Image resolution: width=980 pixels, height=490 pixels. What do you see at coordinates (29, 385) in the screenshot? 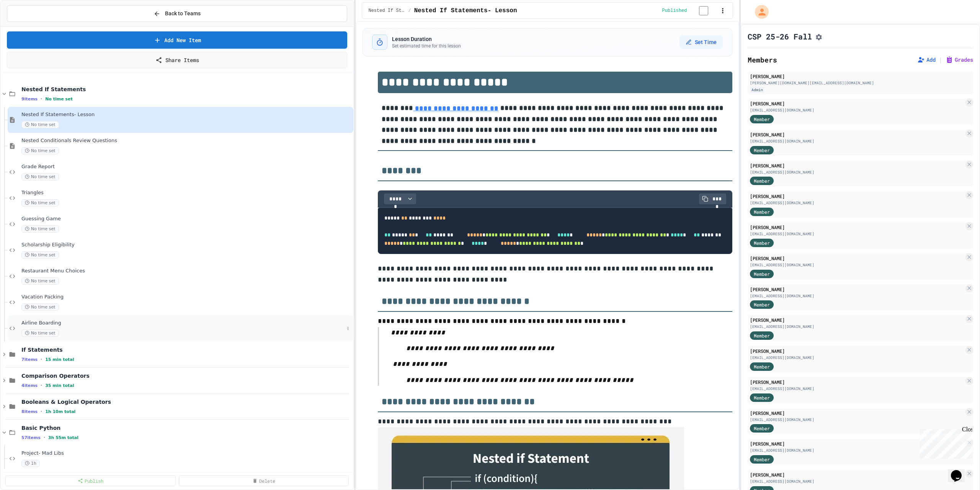
I see `span: 4 items` at bounding box center [29, 385].